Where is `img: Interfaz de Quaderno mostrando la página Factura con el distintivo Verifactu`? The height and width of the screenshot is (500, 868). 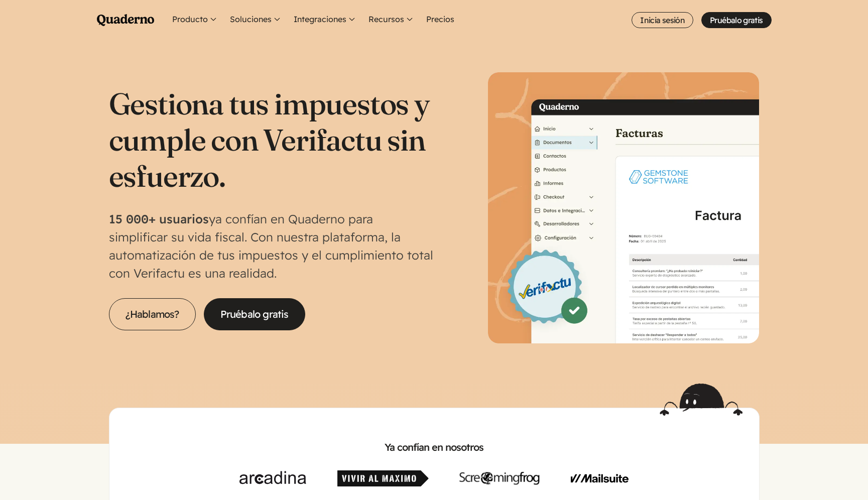 img: Interfaz de Quaderno mostrando la página Factura con el distintivo Verifactu is located at coordinates (624, 208).